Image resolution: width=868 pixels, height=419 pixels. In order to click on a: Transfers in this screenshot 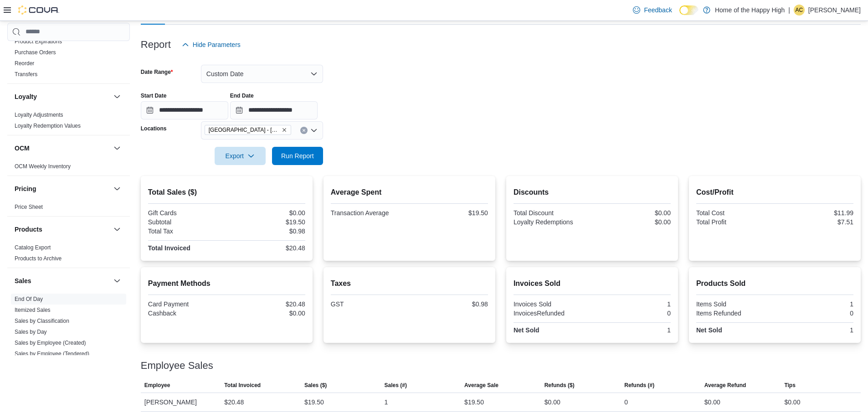, I will do `click(26, 74)`.